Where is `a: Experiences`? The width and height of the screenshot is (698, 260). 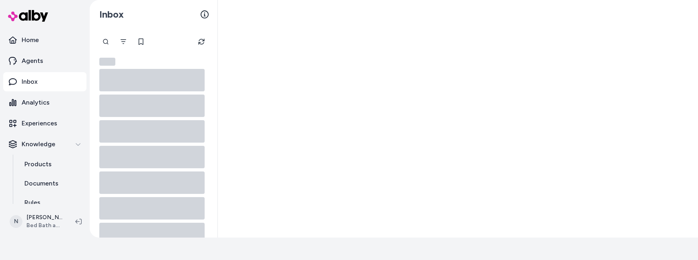
a: Experiences is located at coordinates (45, 123).